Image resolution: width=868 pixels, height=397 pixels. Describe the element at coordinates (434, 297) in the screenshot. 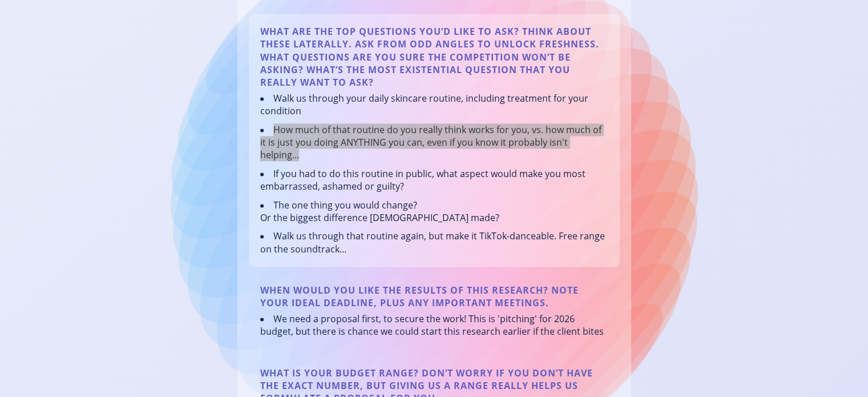

I see `p: When would you like the results of this research? Note your ideal deadline, plus any important me...` at that location.